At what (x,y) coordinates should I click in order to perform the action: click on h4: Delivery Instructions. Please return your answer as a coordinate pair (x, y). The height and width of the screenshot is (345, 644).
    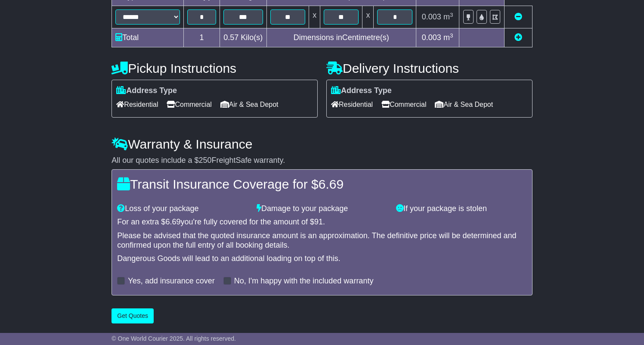
    Looking at the image, I should click on (429, 68).